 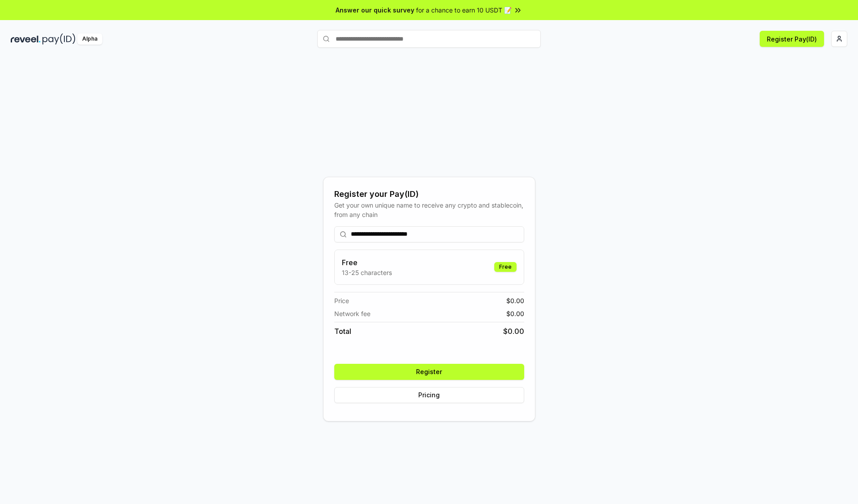 I want to click on div: Free, so click(x=505, y=267).